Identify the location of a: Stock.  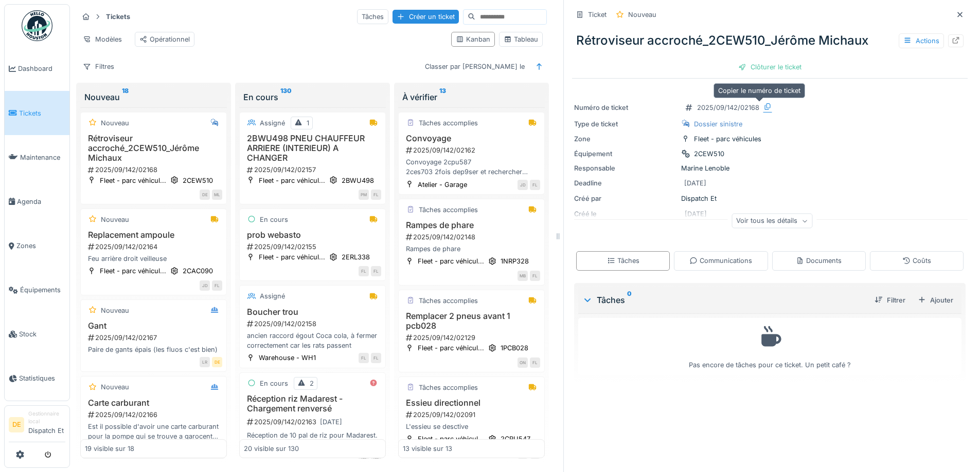
(37, 335).